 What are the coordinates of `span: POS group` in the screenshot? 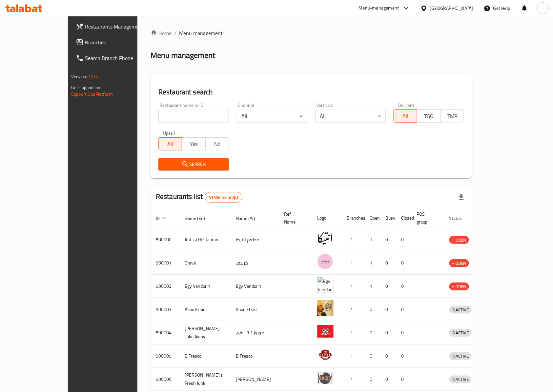 It's located at (427, 218).